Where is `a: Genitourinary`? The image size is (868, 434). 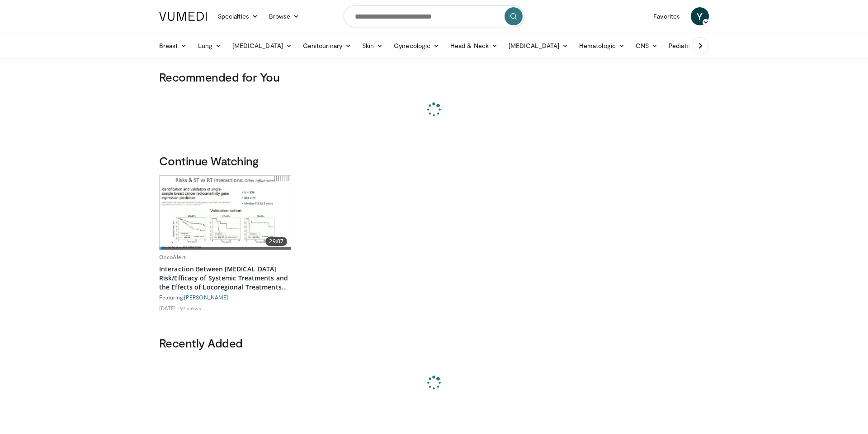
a: Genitourinary is located at coordinates (327, 46).